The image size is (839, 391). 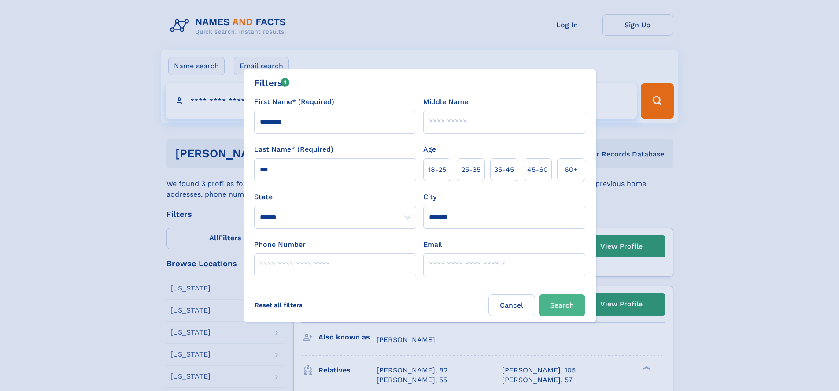 I want to click on span: 18‑25, so click(x=437, y=170).